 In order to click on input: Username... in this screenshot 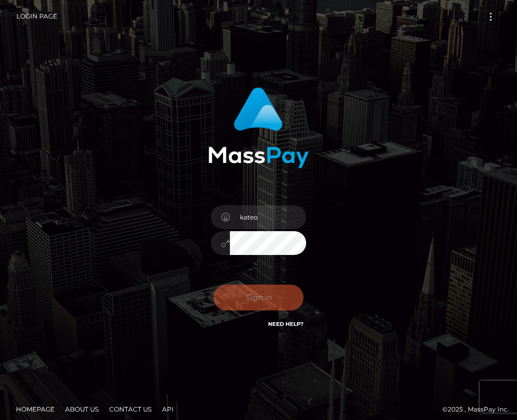, I will do `click(268, 217)`.